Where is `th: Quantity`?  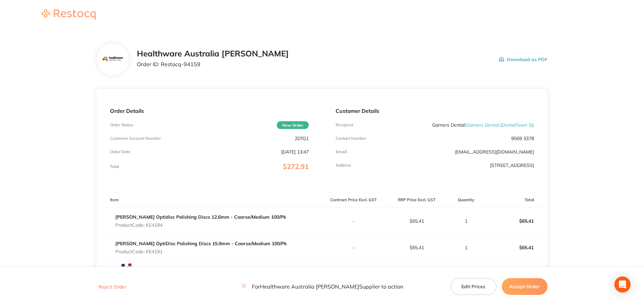 th: Quantity is located at coordinates (466, 200).